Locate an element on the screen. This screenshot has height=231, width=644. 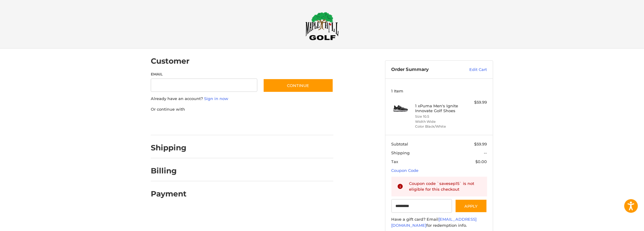
h3: Order Summary is located at coordinates (424, 69).